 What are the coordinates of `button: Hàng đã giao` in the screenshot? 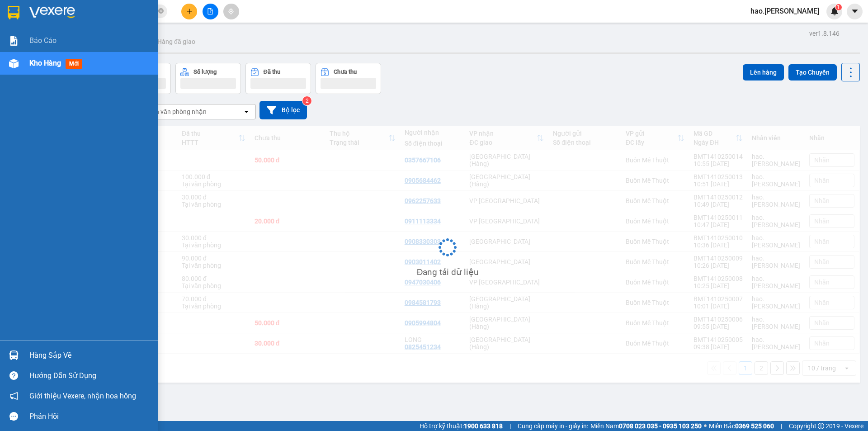 It's located at (177, 42).